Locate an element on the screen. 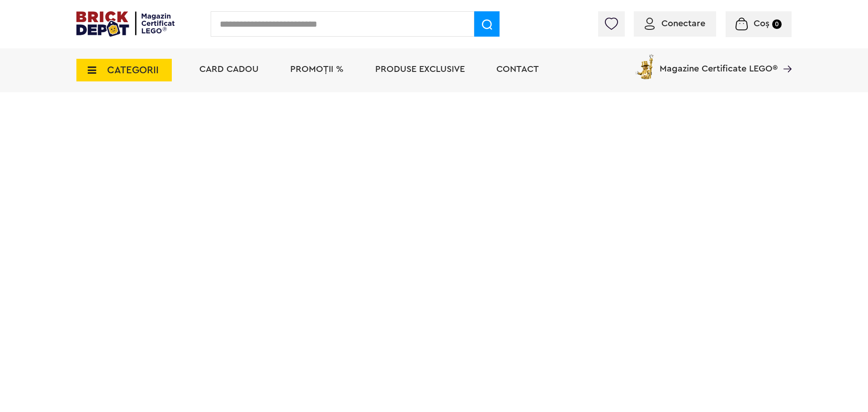 This screenshot has height=412, width=868. span: Coș is located at coordinates (762, 23).